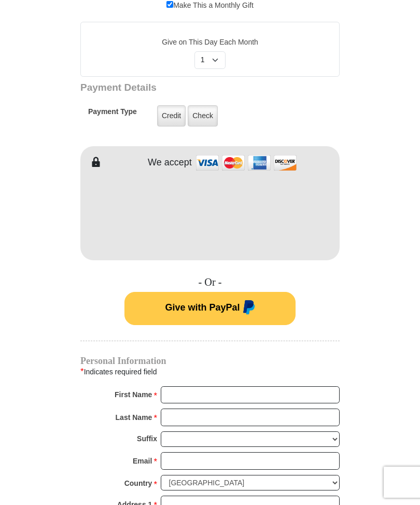 This screenshot has height=505, width=420. Describe the element at coordinates (142, 461) in the screenshot. I see `strong: Email` at that location.